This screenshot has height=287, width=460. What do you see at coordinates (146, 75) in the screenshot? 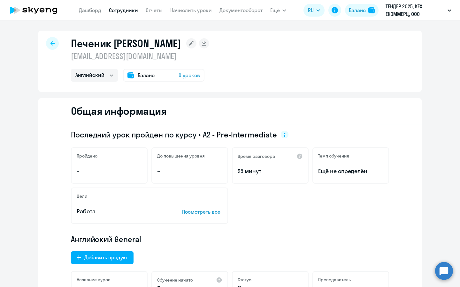
I see `span: Баланс` at bounding box center [146, 75].